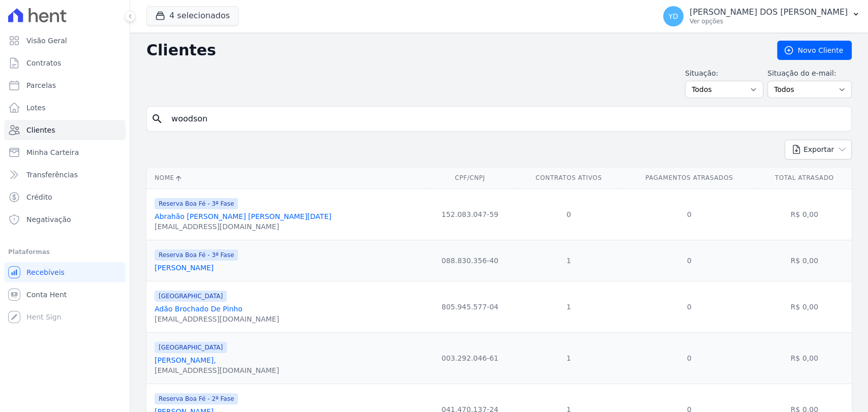 The width and height of the screenshot is (868, 412). I want to click on th: CPF/CNPJ, so click(470, 178).